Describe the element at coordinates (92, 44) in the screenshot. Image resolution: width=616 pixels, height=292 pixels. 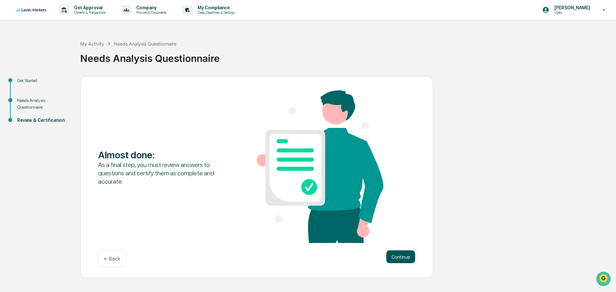
I see `div: My Activity` at that location.